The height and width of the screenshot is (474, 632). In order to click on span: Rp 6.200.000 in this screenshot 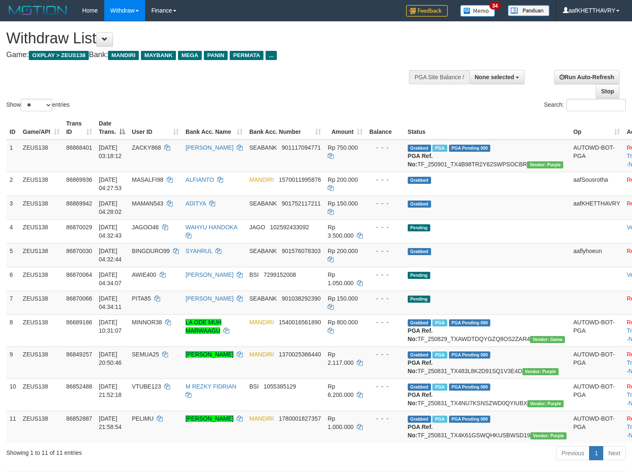, I will do `click(341, 391)`.